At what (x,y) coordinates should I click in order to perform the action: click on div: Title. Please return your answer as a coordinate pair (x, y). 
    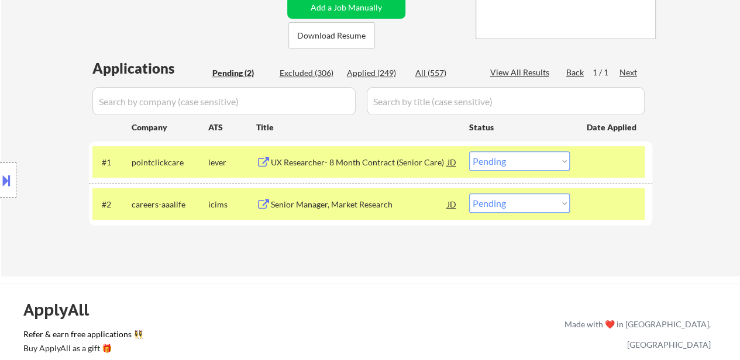
    Looking at the image, I should click on (357, 128).